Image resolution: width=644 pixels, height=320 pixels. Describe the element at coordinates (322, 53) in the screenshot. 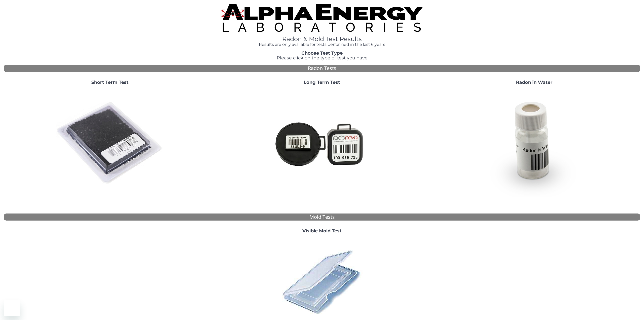

I see `strong: Choose Test Type` at that location.